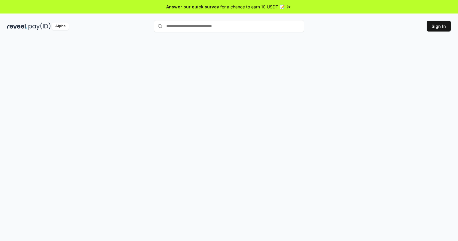 The height and width of the screenshot is (241, 458). What do you see at coordinates (17, 26) in the screenshot?
I see `img: reveel_dark` at bounding box center [17, 26].